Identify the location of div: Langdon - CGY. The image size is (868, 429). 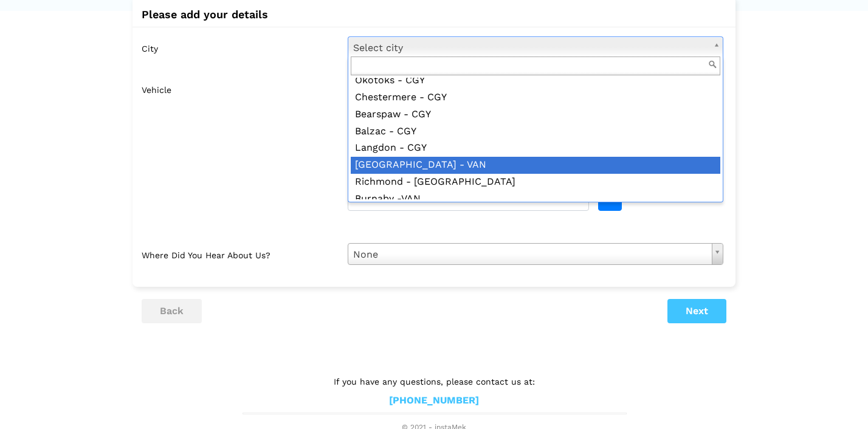
(535, 148).